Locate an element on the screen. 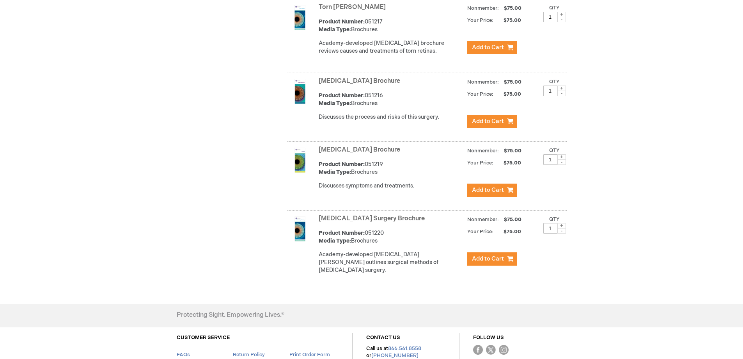  img: Twitter is located at coordinates (491, 349).